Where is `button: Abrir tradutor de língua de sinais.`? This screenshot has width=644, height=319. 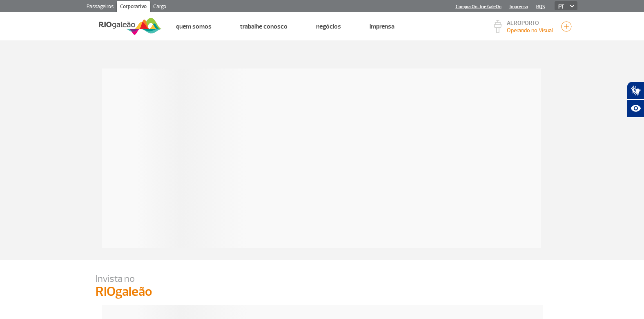
button: Abrir tradutor de língua de sinais. is located at coordinates (635, 91).